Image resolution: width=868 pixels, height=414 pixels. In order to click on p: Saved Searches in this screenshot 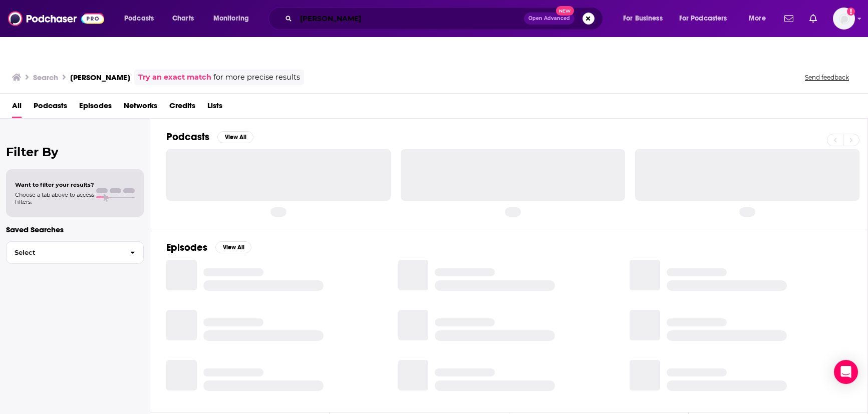, I will do `click(75, 229)`.